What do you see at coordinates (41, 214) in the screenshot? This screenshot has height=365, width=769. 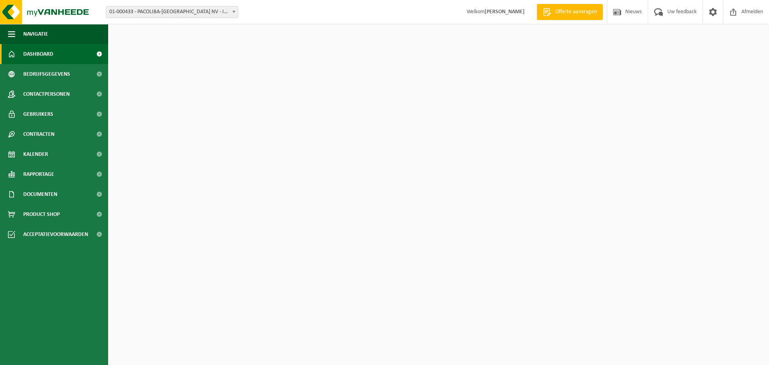 I see `span: Product Shop` at bounding box center [41, 214].